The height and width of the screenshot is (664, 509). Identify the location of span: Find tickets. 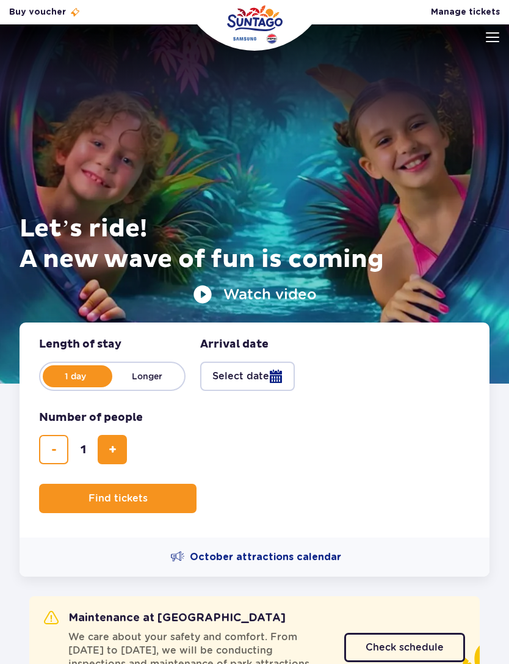
(118, 498).